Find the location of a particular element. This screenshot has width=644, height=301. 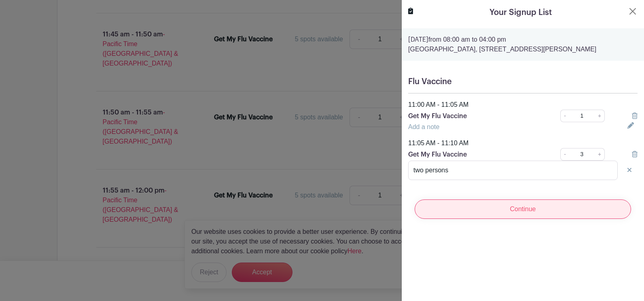

button: Close is located at coordinates (632, 11).